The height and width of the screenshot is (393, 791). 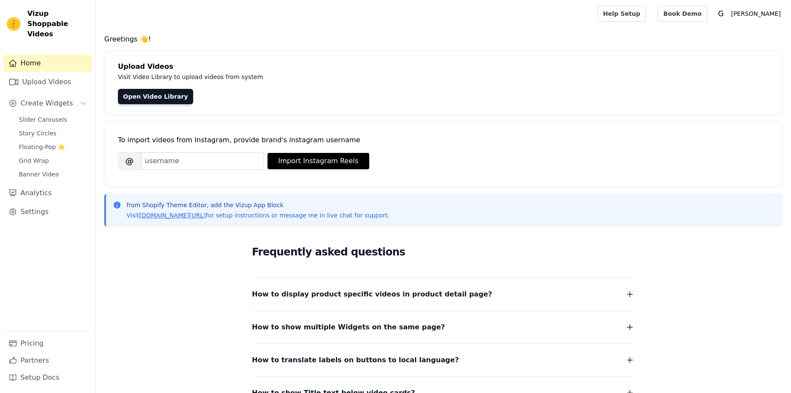 What do you see at coordinates (443, 140) in the screenshot?
I see `div: To import videos from Instagram, provide brand's instagram username` at bounding box center [443, 140].